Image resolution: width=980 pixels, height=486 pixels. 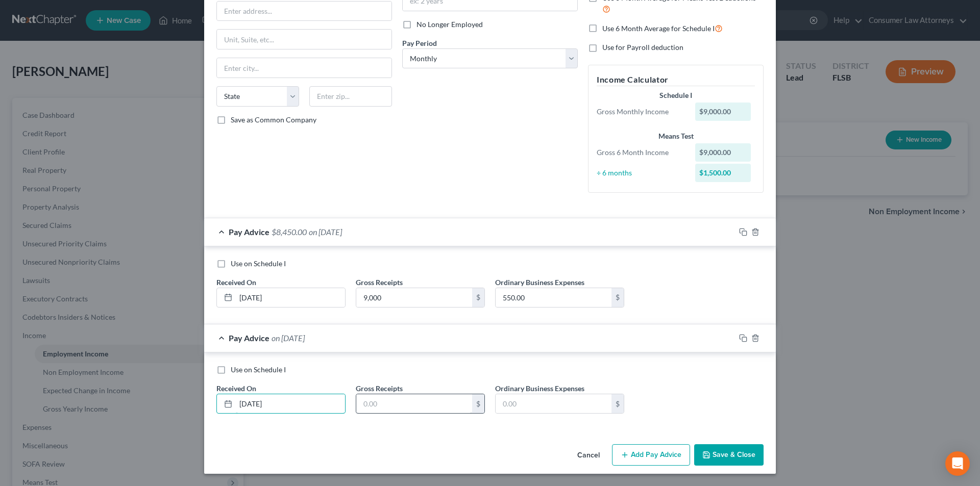 What do you see at coordinates (658, 28) in the screenshot?
I see `span: Use 6 Month Average for Schedule I` at bounding box center [658, 28].